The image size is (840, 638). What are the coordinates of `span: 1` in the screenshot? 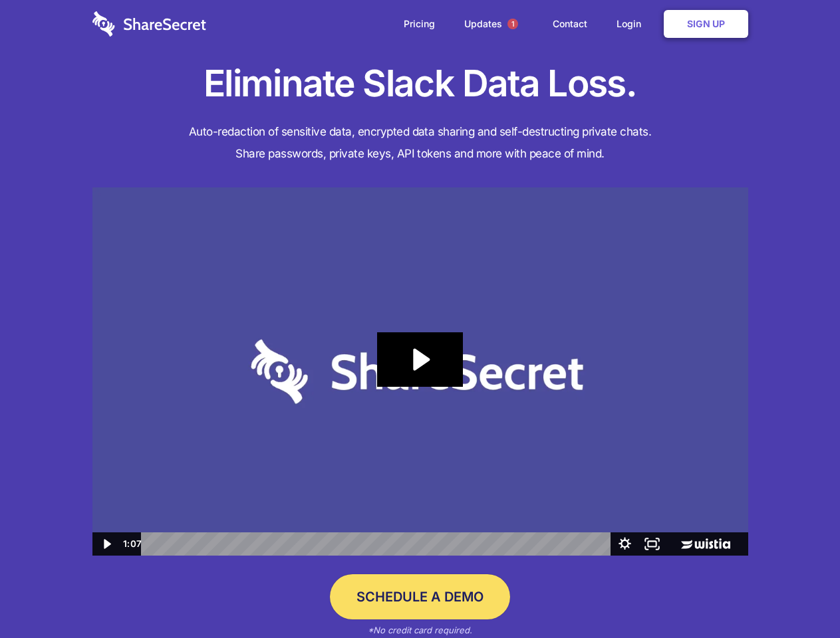 It's located at (513, 24).